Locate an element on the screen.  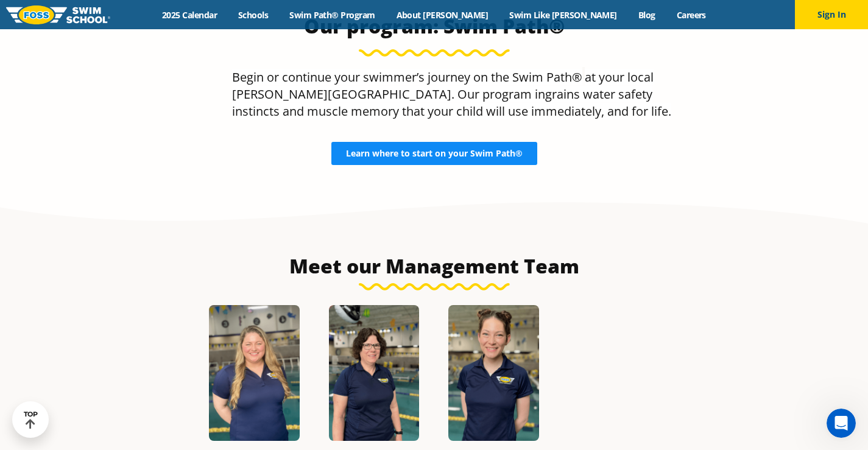
span: Learn where to start on your Swim Path® is located at coordinates (434, 153).